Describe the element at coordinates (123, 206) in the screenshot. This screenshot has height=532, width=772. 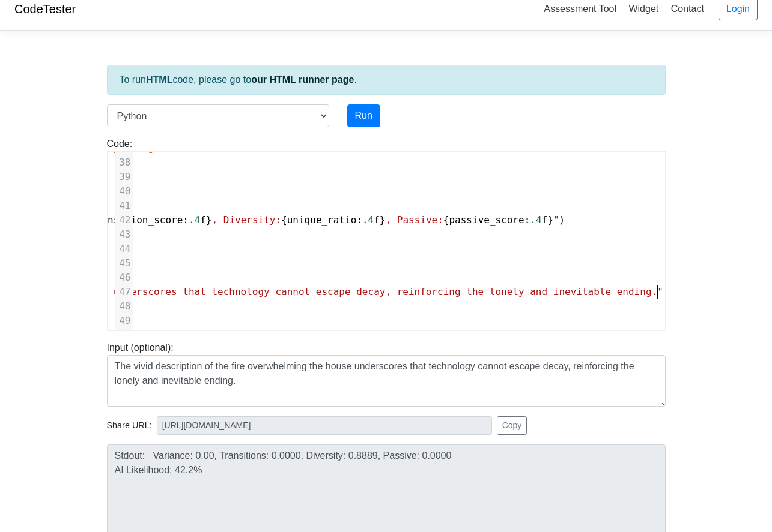
I see `div: 41` at that location.